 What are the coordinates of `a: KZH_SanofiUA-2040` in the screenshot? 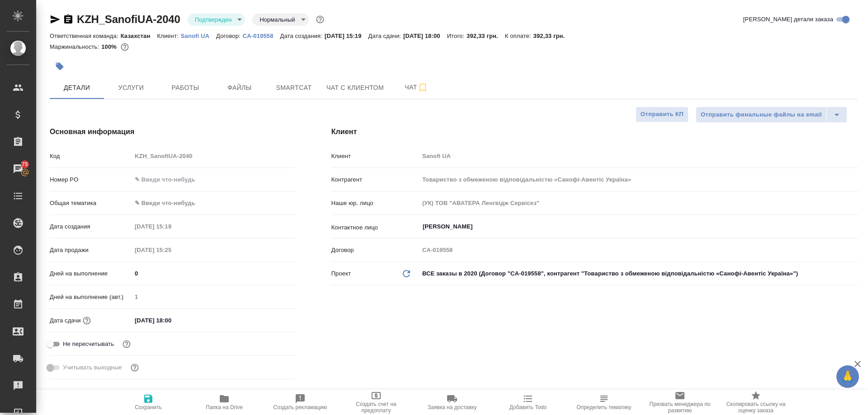 It's located at (128, 19).